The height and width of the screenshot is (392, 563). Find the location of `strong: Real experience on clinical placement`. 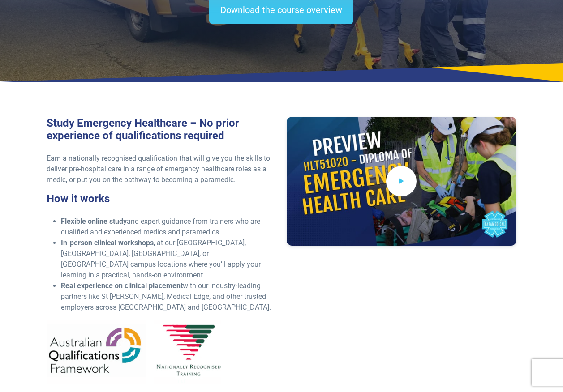

strong: Real experience on clinical placement is located at coordinates (122, 286).